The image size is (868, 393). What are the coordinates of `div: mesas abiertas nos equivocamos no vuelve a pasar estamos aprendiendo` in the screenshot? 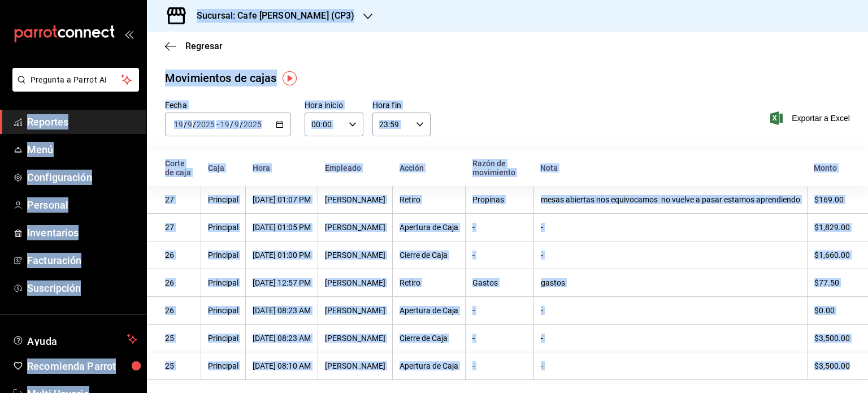 It's located at (671, 200).